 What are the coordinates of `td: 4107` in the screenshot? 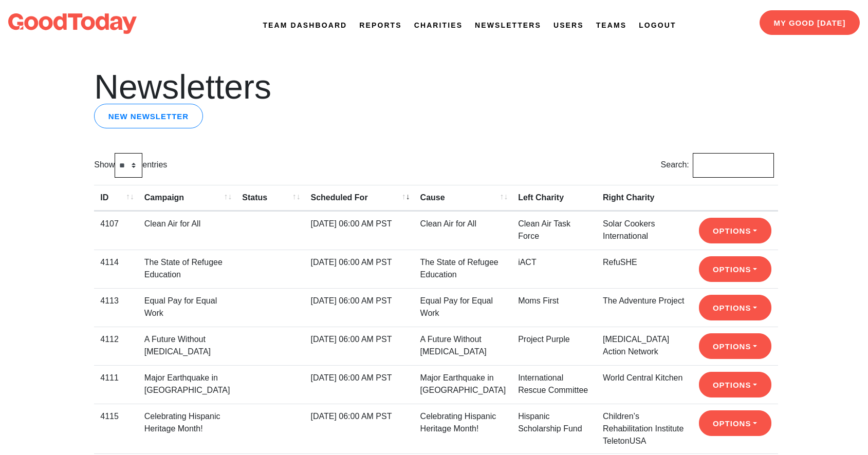 It's located at (116, 230).